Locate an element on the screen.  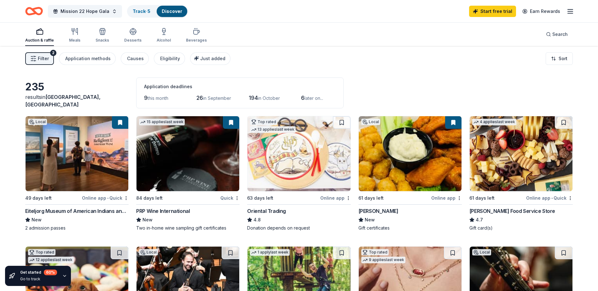
div: 49 days left is located at coordinates (38, 198).